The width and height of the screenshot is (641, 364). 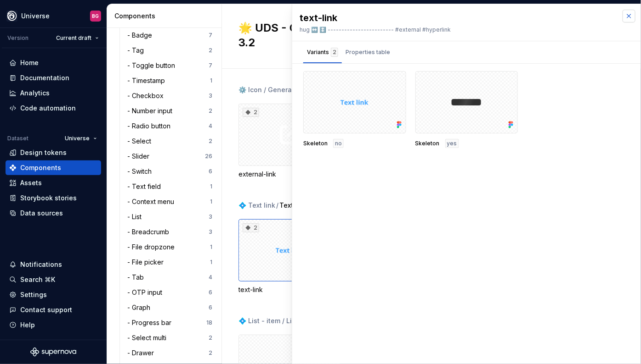 What do you see at coordinates (170, 232) in the screenshot?
I see `a: - Breadcrumb3` at bounding box center [170, 232].